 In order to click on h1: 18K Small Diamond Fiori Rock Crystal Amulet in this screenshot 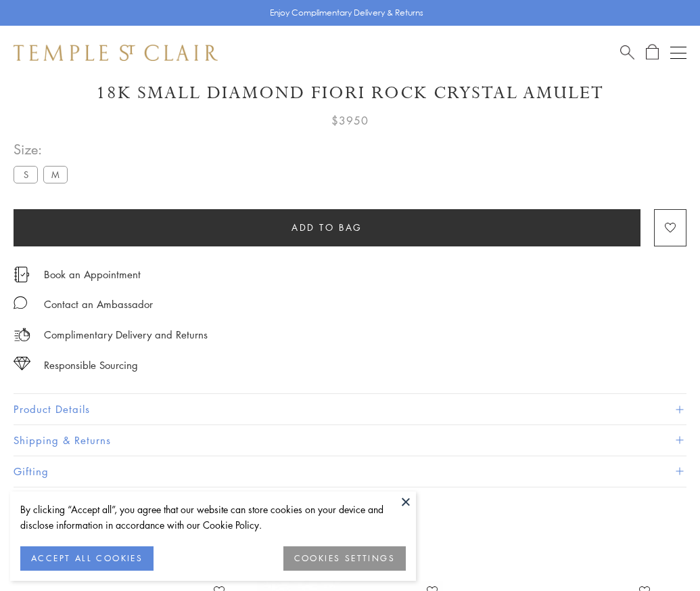, I will do `click(350, 93)`.